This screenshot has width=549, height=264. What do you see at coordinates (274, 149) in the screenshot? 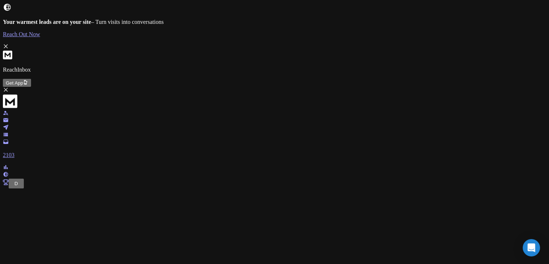
I see `a: 2103` at bounding box center [274, 149].